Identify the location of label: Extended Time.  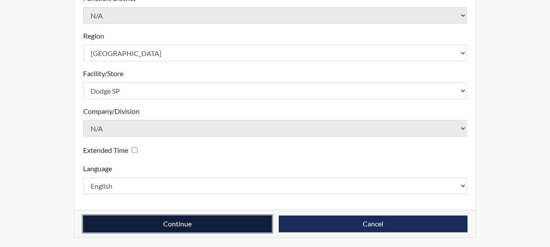
(106, 150).